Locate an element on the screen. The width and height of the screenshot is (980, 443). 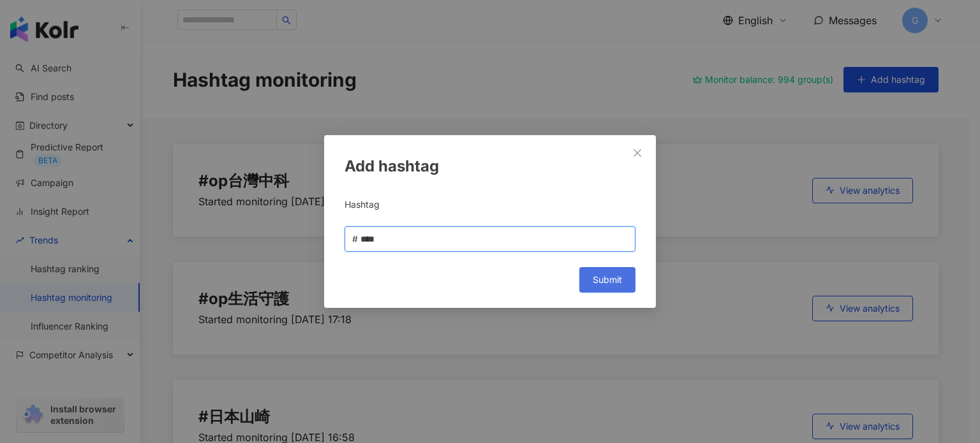
p: Hashtag is located at coordinates (490, 205).